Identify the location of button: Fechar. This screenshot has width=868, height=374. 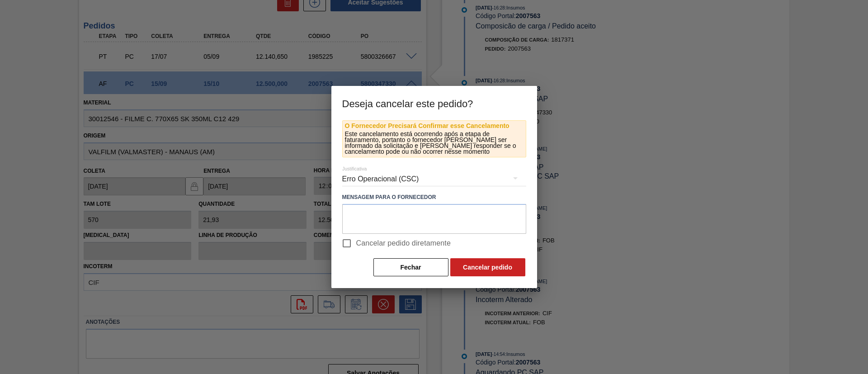
(411, 268).